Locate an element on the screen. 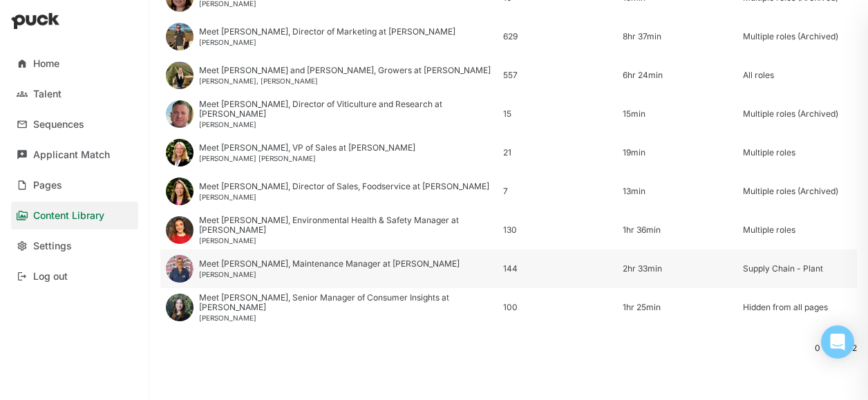  div: 1hr 36min is located at coordinates (676, 230).